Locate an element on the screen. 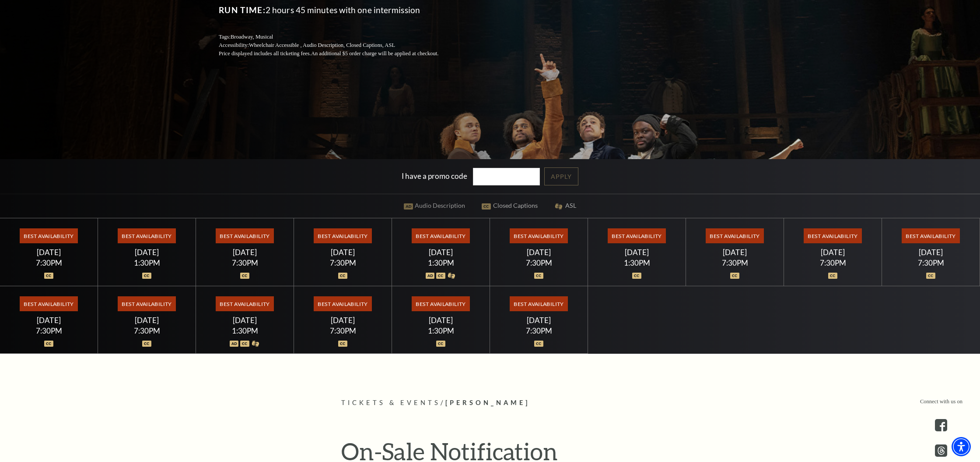 The height and width of the screenshot is (462, 980). p: Connect with us on is located at coordinates (941, 401).